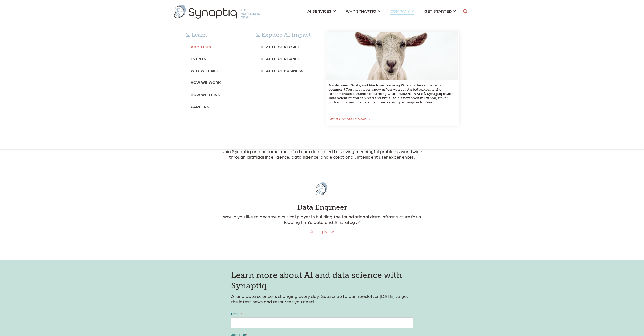 Image resolution: width=644 pixels, height=336 pixels. What do you see at coordinates (319, 11) in the screenshot?
I see `span: AI SERVICES` at bounding box center [319, 11].